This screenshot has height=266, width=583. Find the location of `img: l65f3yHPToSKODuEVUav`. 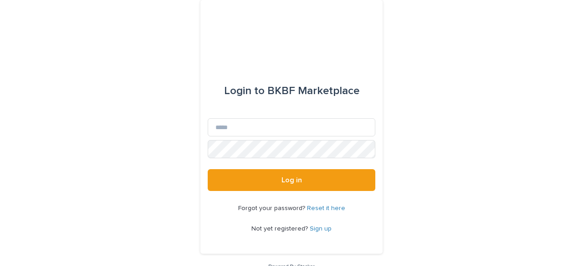

img: l65f3yHPToSKODuEVUav is located at coordinates (291, 36).